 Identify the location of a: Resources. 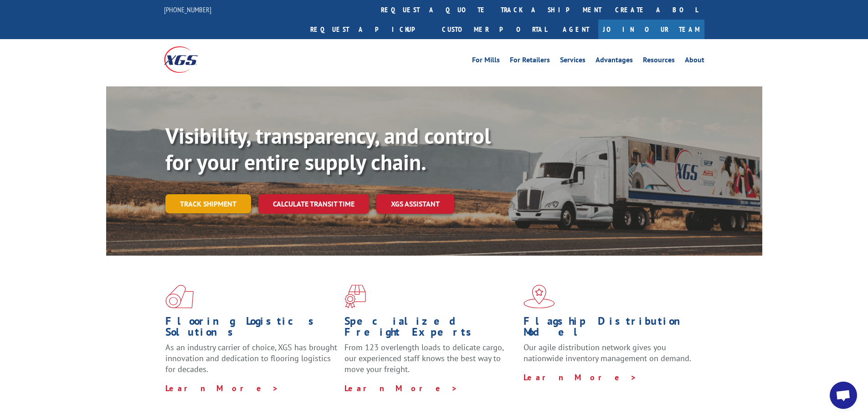
(658, 61).